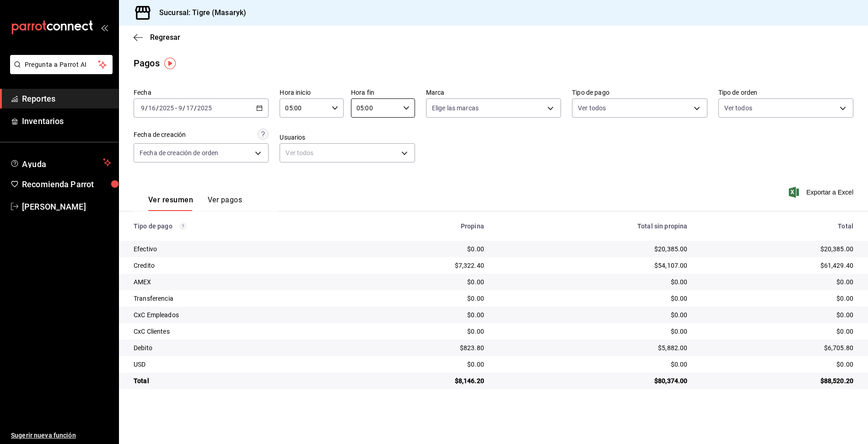 Image resolution: width=868 pixels, height=444 pixels. Describe the element at coordinates (195, 203) in the screenshot. I see `div: navigation tabs` at that location.